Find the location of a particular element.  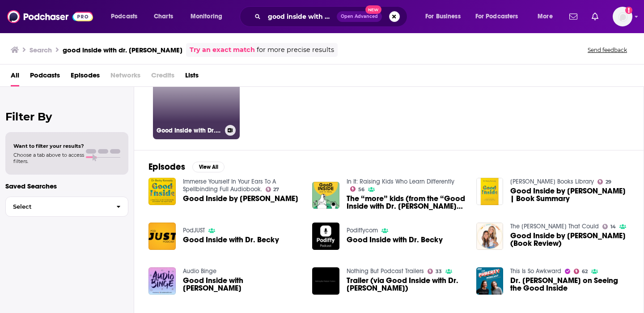

a: EpisodesView All is located at coordinates (187, 166).